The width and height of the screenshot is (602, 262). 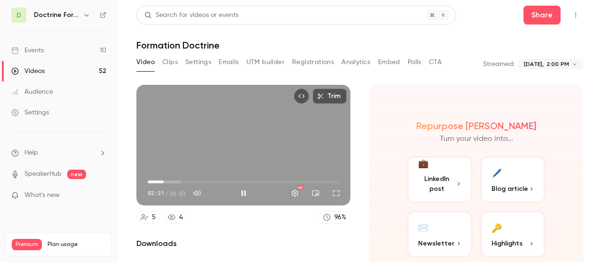 I want to click on span: 02:31, so click(x=156, y=193).